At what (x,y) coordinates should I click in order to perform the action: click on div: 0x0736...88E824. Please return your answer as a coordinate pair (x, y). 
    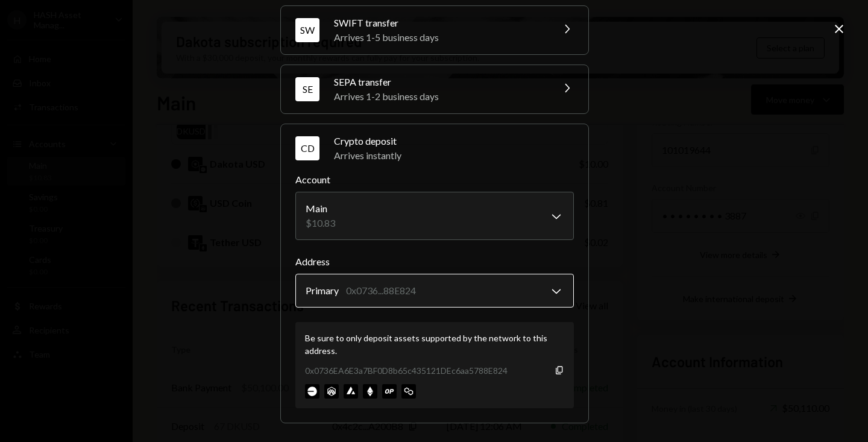
    Looking at the image, I should click on (381, 290).